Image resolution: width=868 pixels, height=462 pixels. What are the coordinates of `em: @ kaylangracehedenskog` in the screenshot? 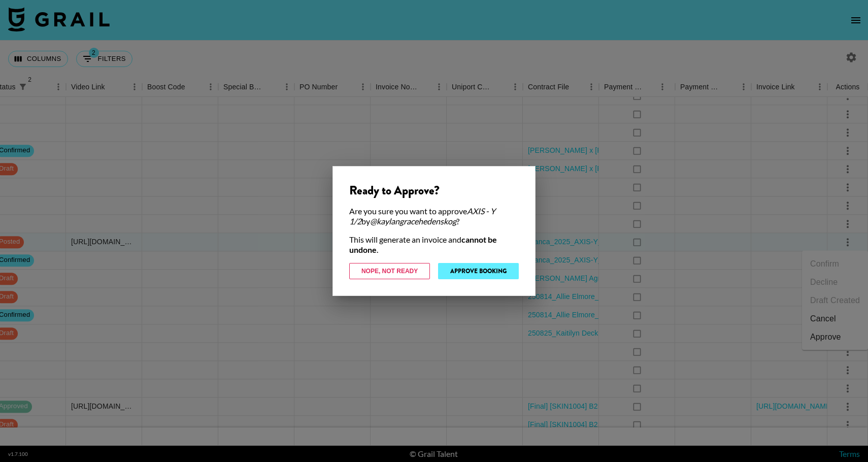 It's located at (413, 221).